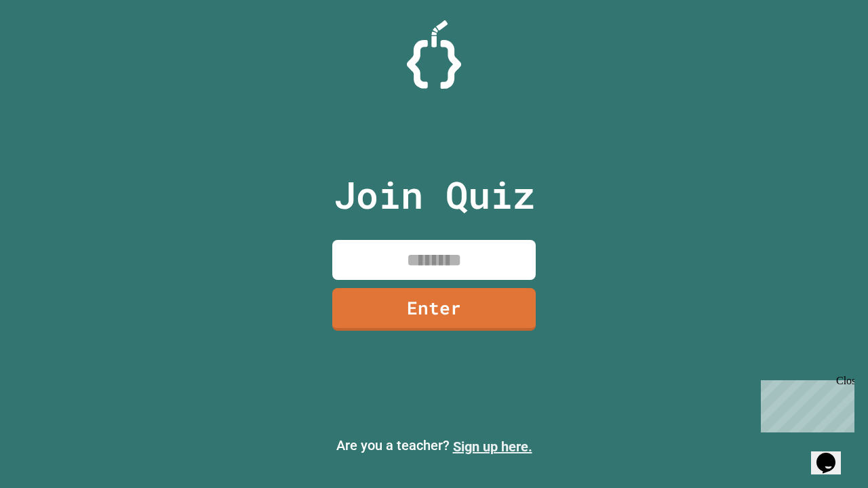 This screenshot has width=868, height=488. I want to click on img: Logo.svg, so click(434, 54).